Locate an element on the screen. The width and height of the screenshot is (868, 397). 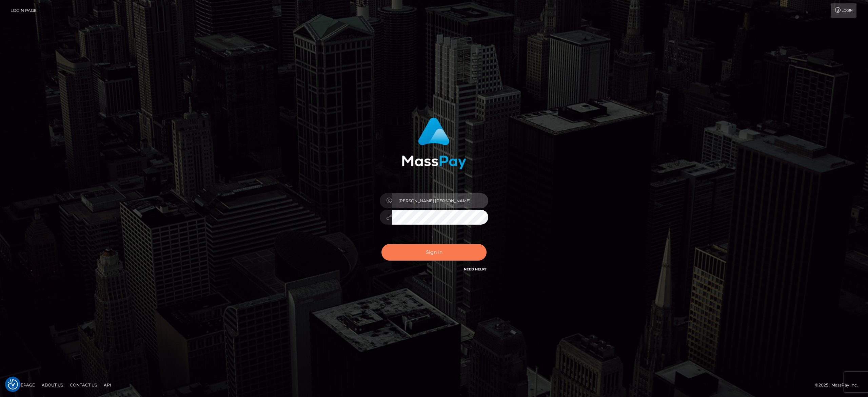
a: Homepage is located at coordinates (23, 385).